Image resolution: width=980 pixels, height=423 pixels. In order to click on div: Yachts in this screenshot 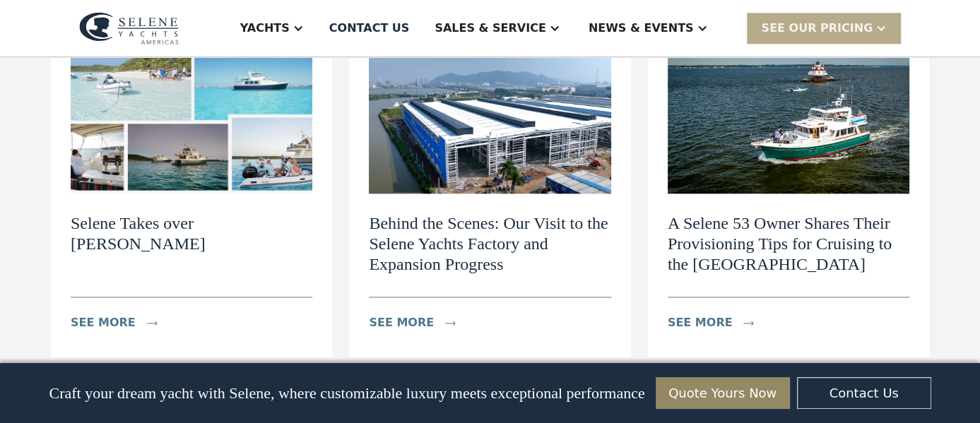, I will do `click(265, 28)`.